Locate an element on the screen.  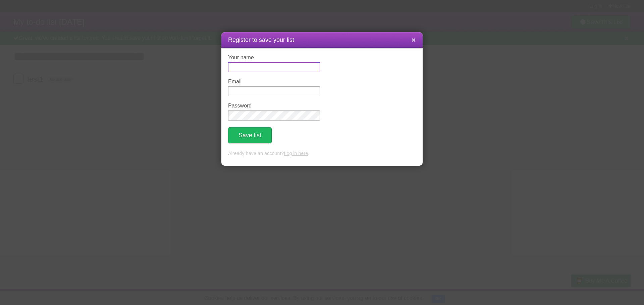
p: Already have an account? . is located at coordinates (322, 154).